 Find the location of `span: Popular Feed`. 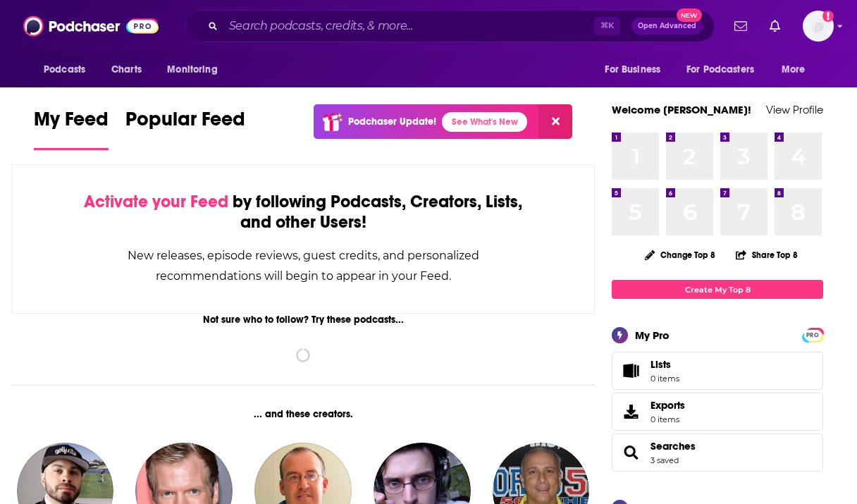

span: Popular Feed is located at coordinates (186, 124).